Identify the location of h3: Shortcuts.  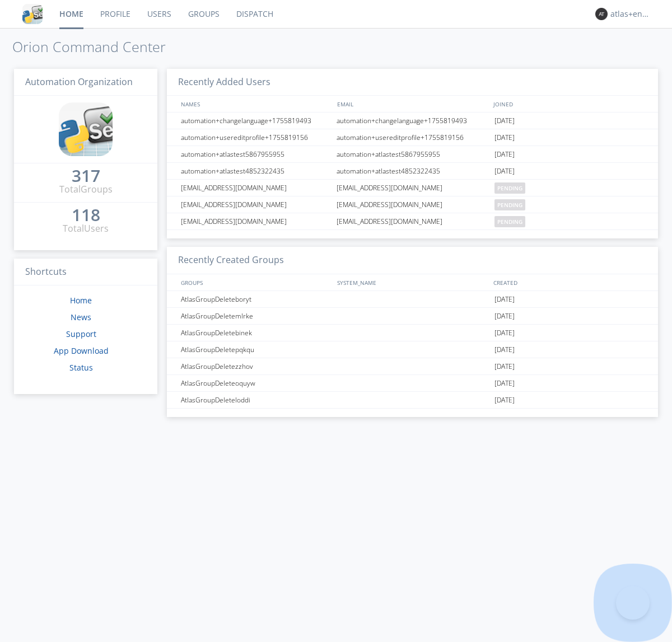
(86, 272).